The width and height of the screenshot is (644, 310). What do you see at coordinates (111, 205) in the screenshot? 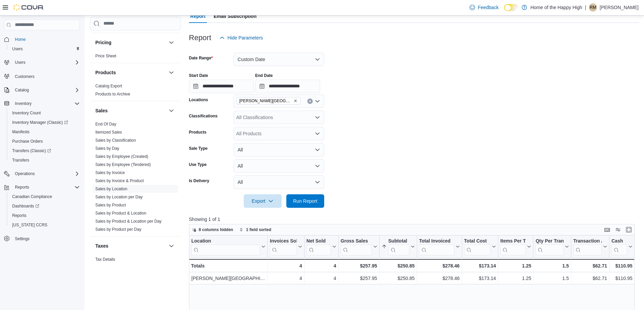
I see `span: Sales by Product` at bounding box center [111, 205].